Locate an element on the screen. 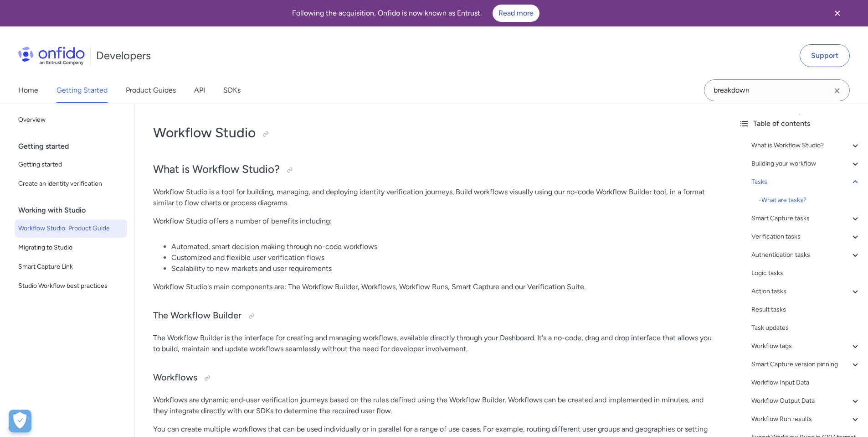 This screenshot has width=868, height=437. h2: What is Workflow Studio? is located at coordinates (433, 170).